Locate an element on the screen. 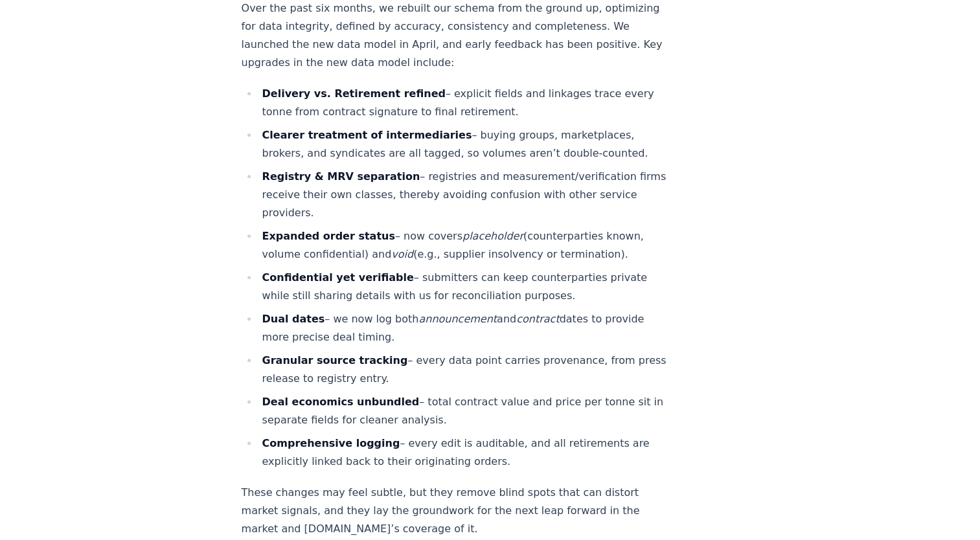  em: placeholder is located at coordinates (493, 236).